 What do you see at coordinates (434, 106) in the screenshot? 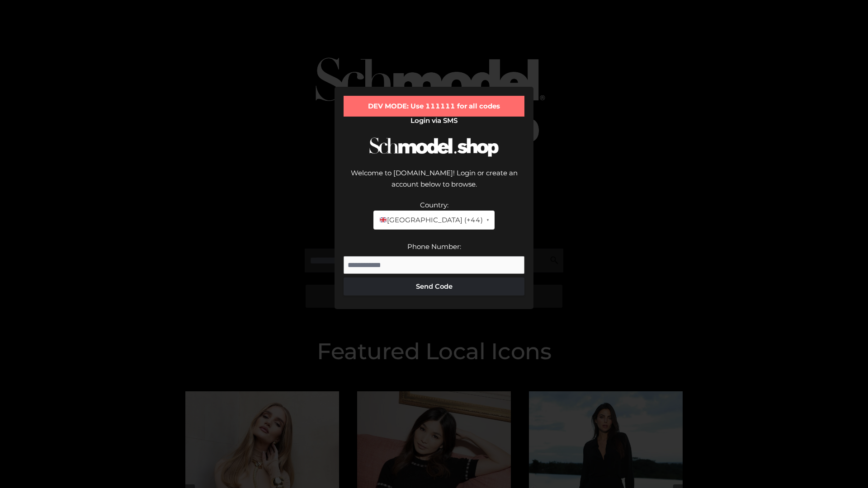
I see `div: DEV MODE: Use 111111 for all codes` at bounding box center [434, 106].